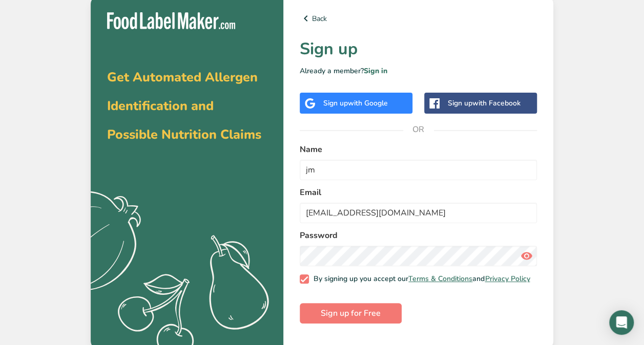  What do you see at coordinates (368, 103) in the screenshot?
I see `span: with Google` at bounding box center [368, 103].